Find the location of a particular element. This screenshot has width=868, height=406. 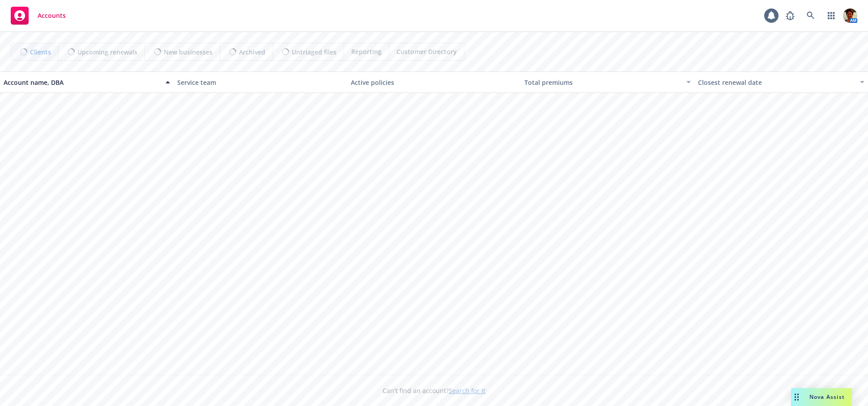

span: New businesses is located at coordinates (188, 52).